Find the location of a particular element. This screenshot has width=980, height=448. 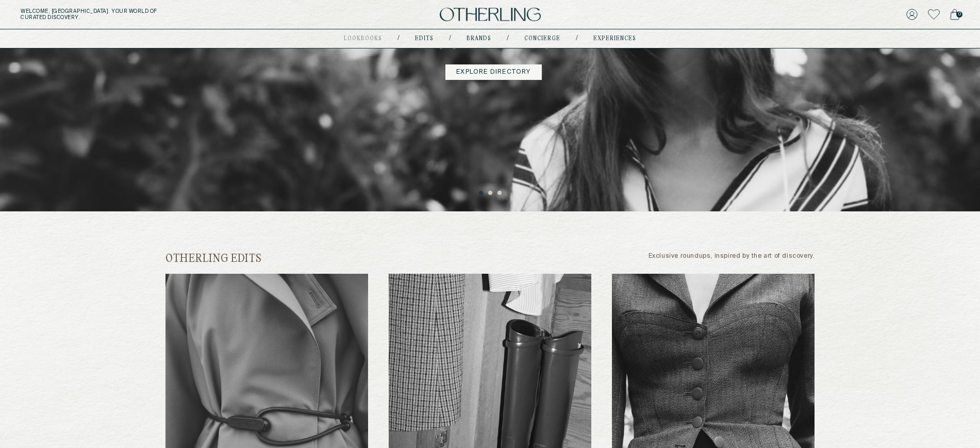

h2: otherling edits is located at coordinates (213, 259).